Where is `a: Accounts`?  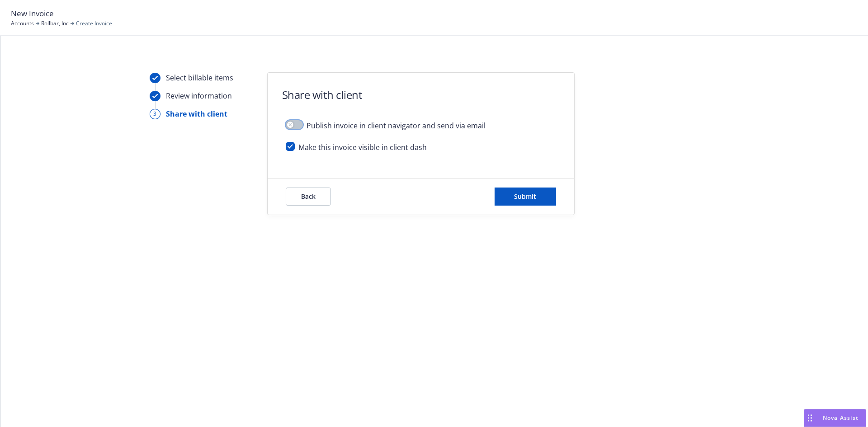 a: Accounts is located at coordinates (22, 24).